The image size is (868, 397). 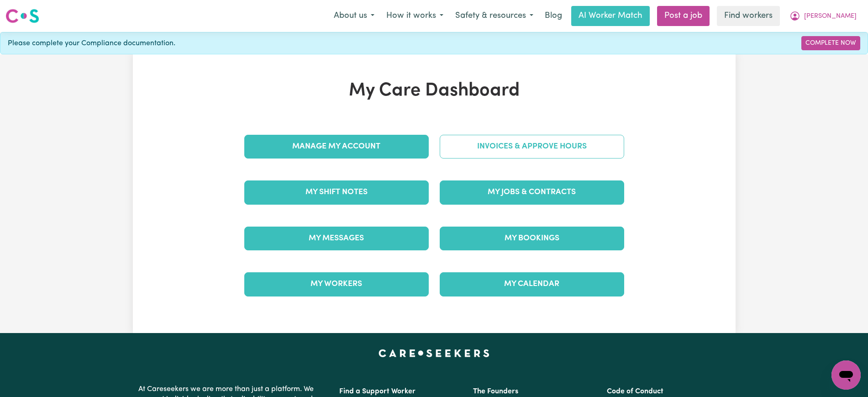 What do you see at coordinates (22, 16) in the screenshot?
I see `a: Careseekers logo` at bounding box center [22, 16].